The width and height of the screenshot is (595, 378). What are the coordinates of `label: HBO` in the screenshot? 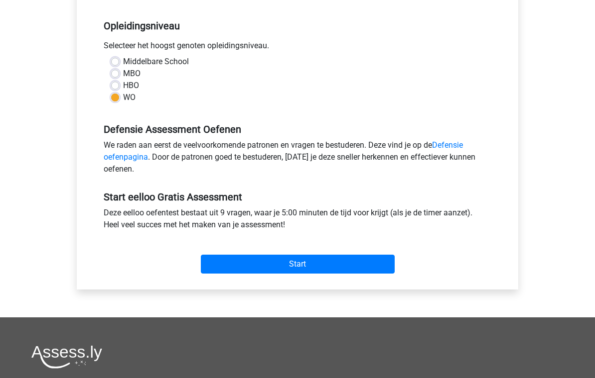 It's located at (131, 86).